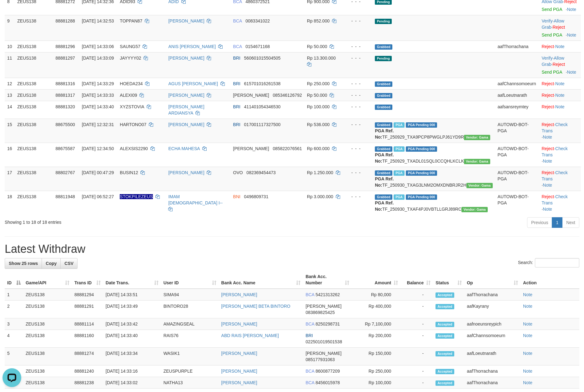  What do you see at coordinates (65, 149) in the screenshot?
I see `span: 88675587` at bounding box center [65, 149].